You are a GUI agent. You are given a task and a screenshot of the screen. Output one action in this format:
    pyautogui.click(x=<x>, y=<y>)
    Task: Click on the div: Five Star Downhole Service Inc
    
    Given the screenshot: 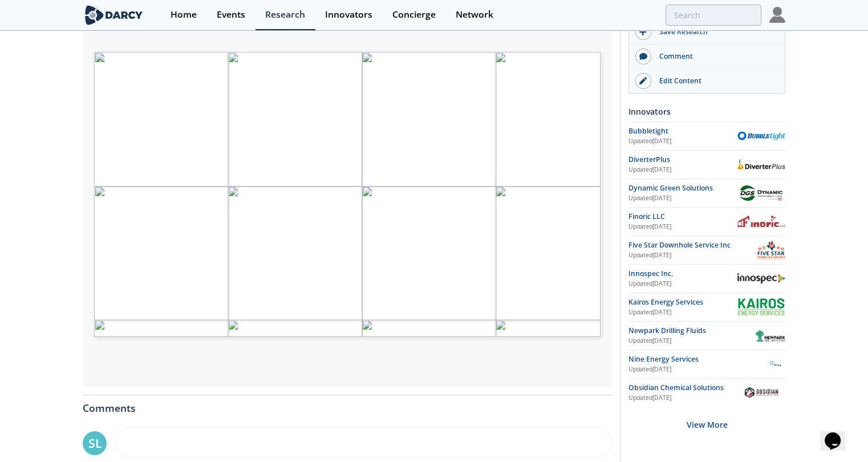 What is the action you would take?
    pyautogui.click(x=692, y=245)
    